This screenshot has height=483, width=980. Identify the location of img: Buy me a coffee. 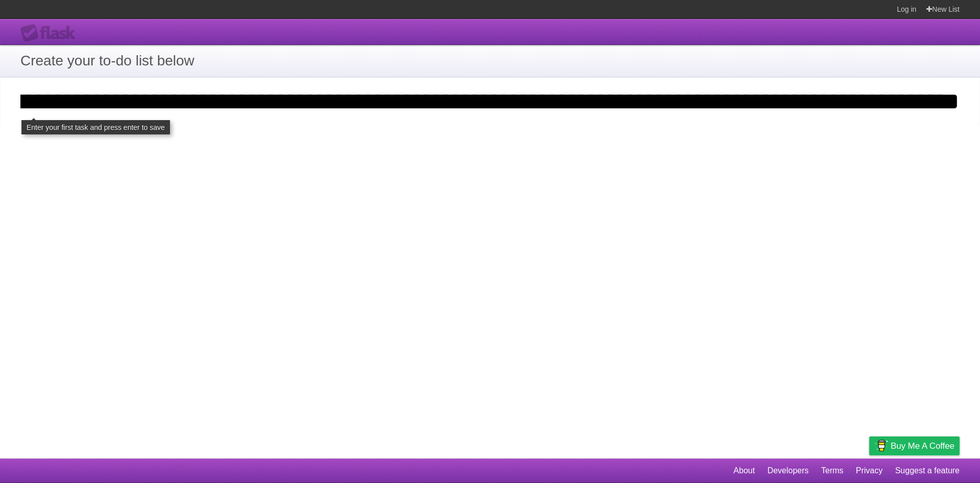
(881, 445).